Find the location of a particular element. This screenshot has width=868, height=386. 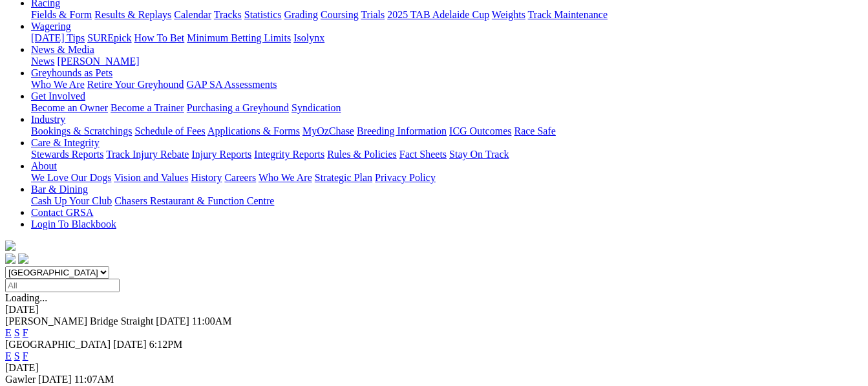

a: Track Injury Rebate is located at coordinates (148, 153).